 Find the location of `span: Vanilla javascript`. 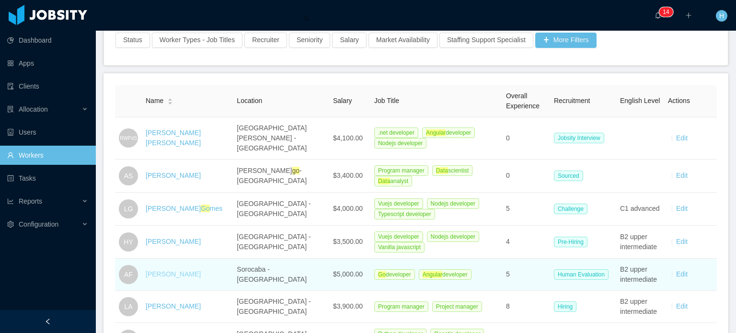

span: Vanilla javascript is located at coordinates (399, 247).